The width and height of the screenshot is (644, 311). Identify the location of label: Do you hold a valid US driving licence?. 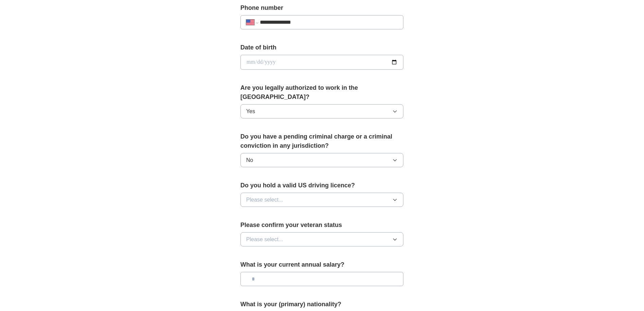
(322, 186).